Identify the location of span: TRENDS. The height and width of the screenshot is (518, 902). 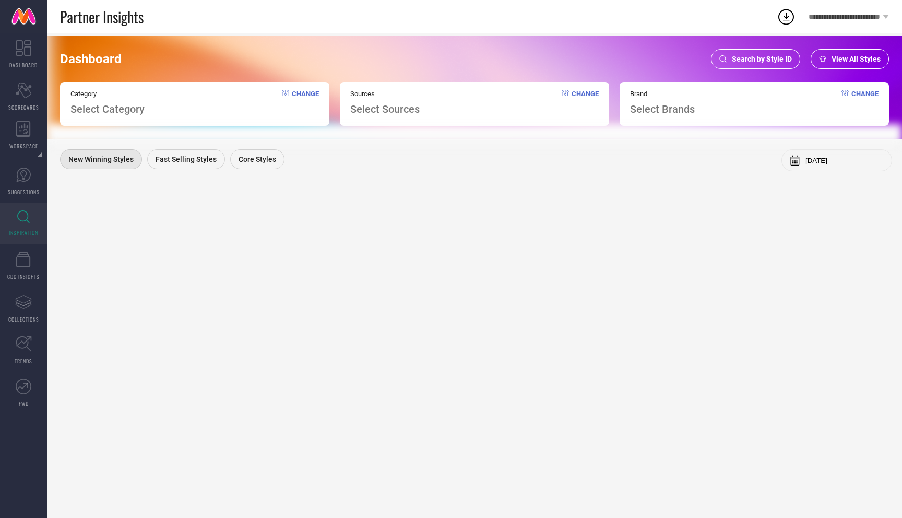
(23, 361).